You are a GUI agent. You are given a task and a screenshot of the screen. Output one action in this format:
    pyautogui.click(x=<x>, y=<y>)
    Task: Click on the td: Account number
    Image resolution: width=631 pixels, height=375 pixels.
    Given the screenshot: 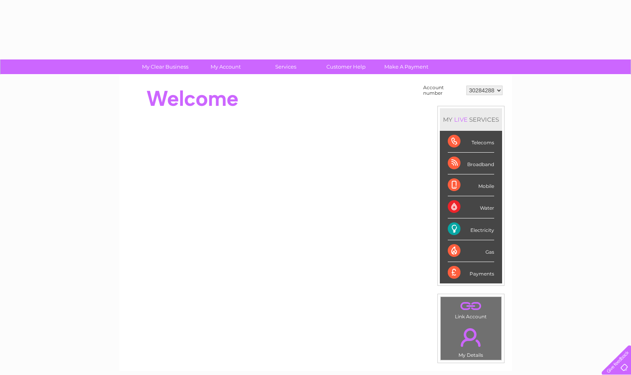 What is the action you would take?
    pyautogui.click(x=442, y=90)
    